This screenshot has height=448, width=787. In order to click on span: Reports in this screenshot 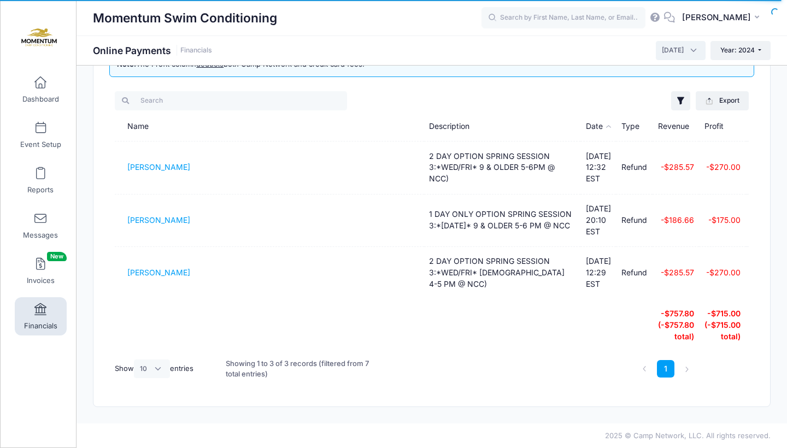, I will do `click(40, 190)`.